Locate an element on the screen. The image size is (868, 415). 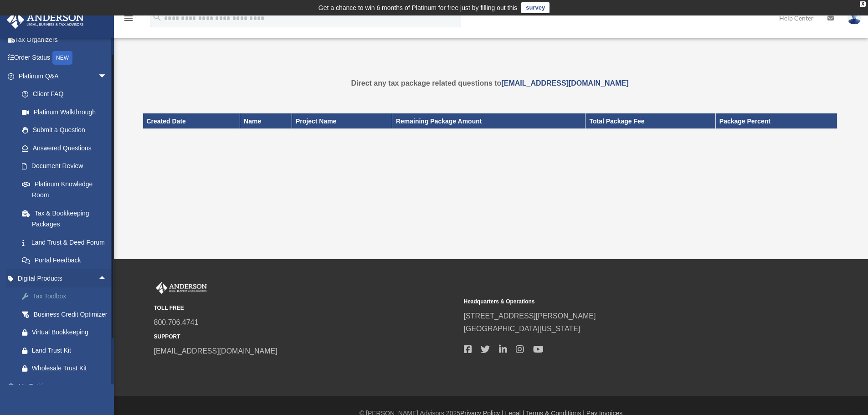
a: Document Review is located at coordinates (67, 166).